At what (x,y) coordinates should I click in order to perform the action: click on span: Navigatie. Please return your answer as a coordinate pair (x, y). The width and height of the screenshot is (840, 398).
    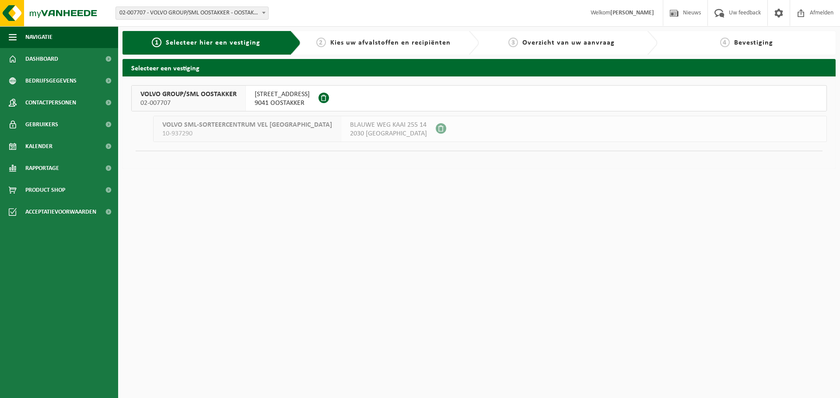
    Looking at the image, I should click on (39, 37).